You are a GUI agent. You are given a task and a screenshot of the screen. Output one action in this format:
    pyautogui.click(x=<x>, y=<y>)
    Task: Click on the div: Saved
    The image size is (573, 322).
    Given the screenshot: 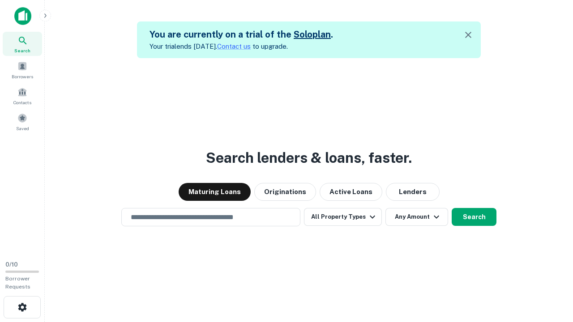 What is the action you would take?
    pyautogui.click(x=22, y=122)
    